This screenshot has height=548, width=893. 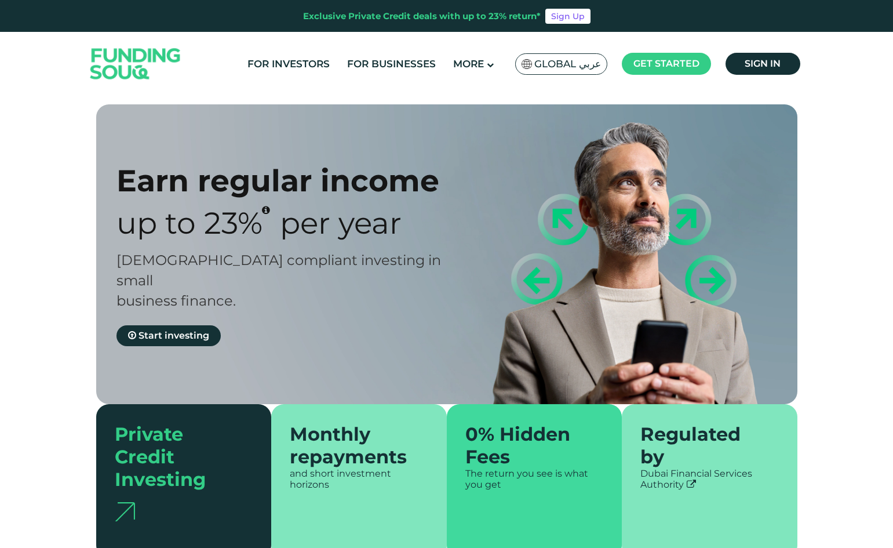 What do you see at coordinates (534, 479) in the screenshot?
I see `div: The return you see is what you get` at bounding box center [534, 479].